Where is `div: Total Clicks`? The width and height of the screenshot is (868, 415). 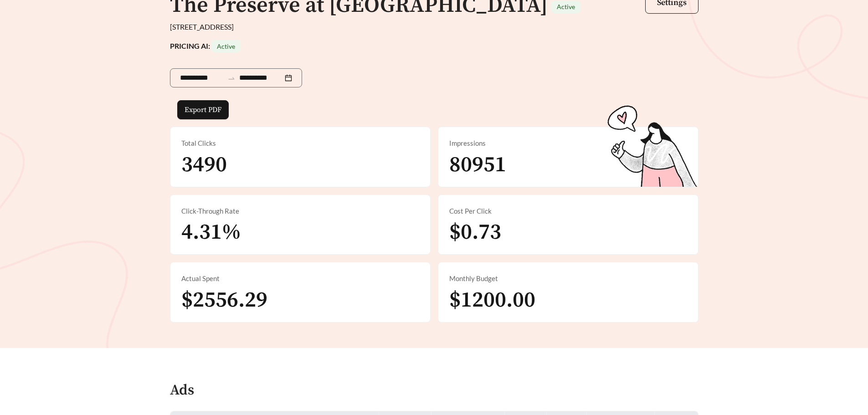 div: Total Clicks is located at coordinates (300, 143).